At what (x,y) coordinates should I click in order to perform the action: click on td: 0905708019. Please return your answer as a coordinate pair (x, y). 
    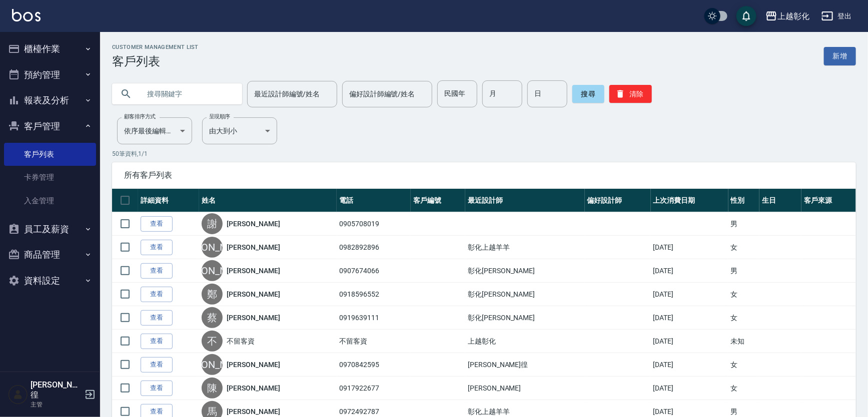
    Looking at the image, I should click on (374, 224).